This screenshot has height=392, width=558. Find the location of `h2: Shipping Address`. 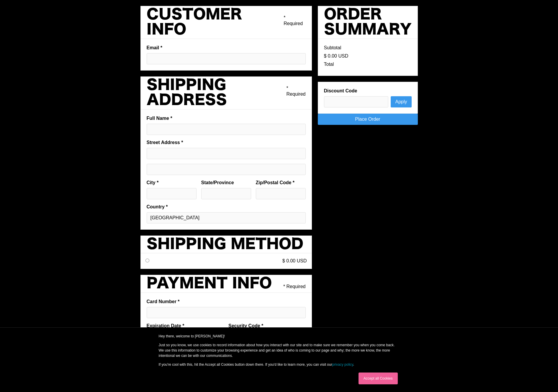

h2: Shipping Address is located at coordinates (216, 93).